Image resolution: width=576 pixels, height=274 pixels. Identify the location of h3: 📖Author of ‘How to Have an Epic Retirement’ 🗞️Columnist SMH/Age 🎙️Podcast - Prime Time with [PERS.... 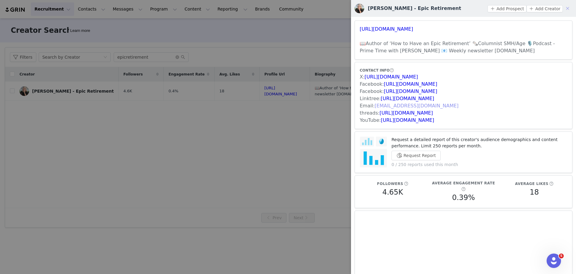
(464, 47).